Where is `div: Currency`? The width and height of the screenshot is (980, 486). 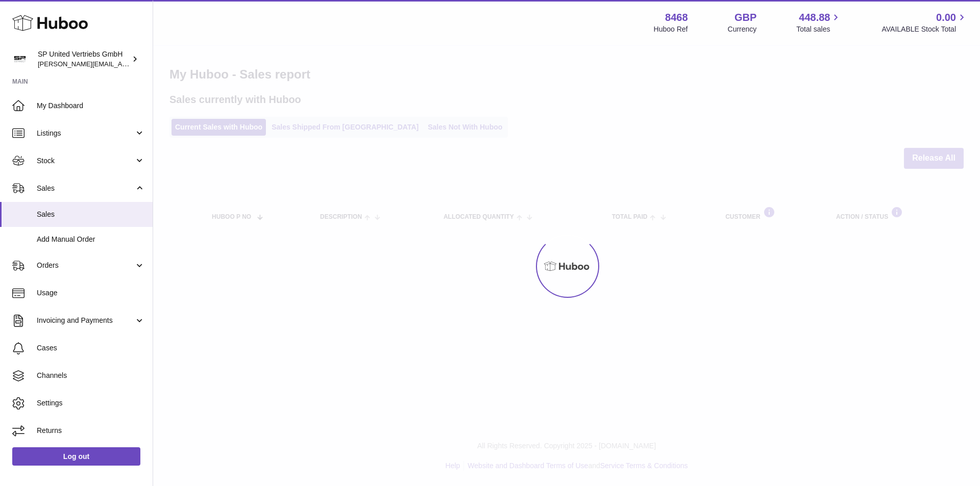 div: Currency is located at coordinates (742, 29).